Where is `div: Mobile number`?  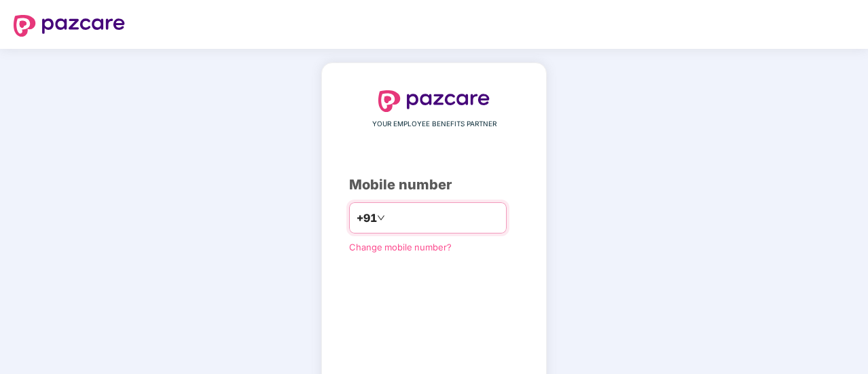 div: Mobile number is located at coordinates (434, 185).